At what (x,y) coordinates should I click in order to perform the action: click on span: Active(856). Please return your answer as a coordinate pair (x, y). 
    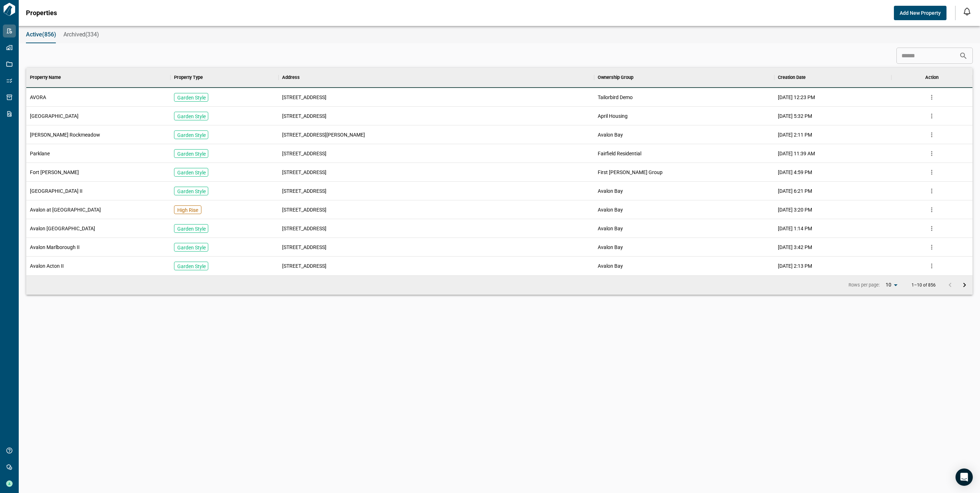
    Looking at the image, I should click on (42, 34).